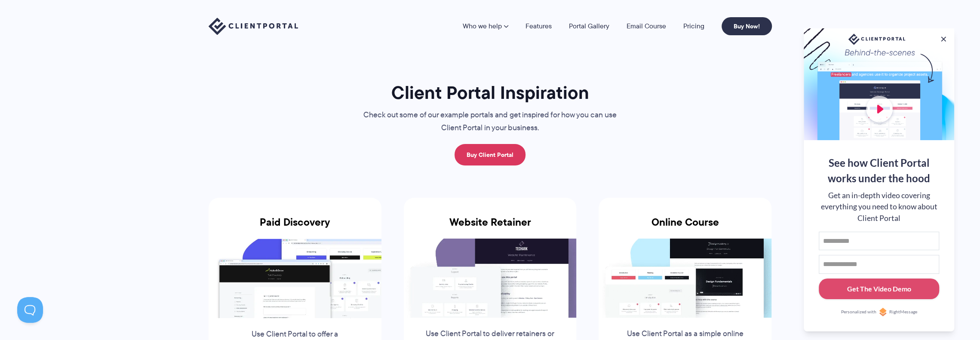 Image resolution: width=980 pixels, height=340 pixels. Describe the element at coordinates (490, 93) in the screenshot. I see `h1: Client Portal Inspiration` at that location.